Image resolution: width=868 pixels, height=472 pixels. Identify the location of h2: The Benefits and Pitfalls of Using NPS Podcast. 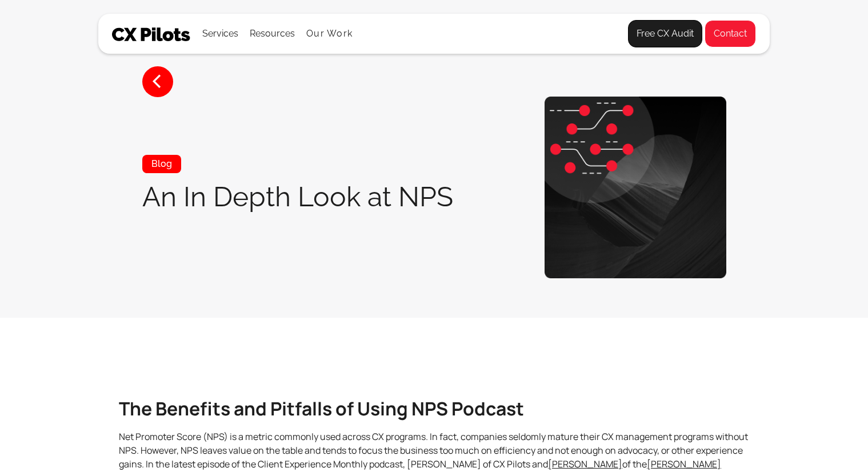
(434, 409).